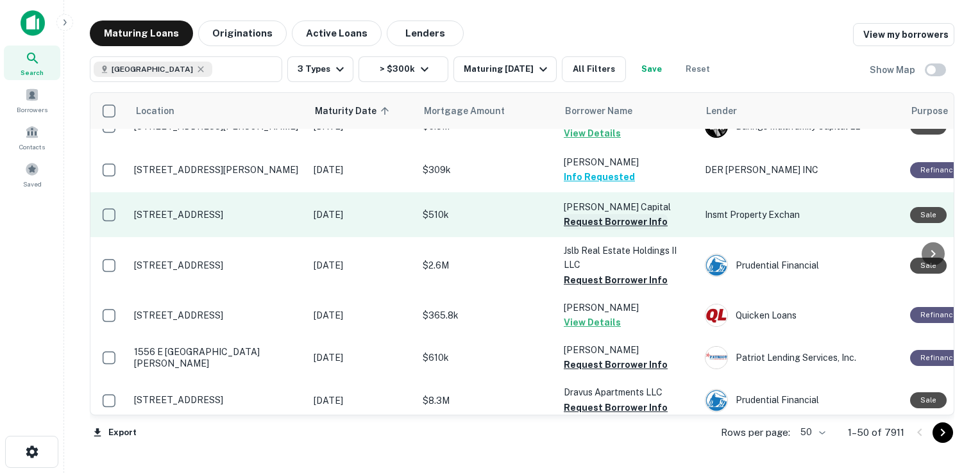 Image resolution: width=980 pixels, height=473 pixels. What do you see at coordinates (32, 63) in the screenshot?
I see `div: Search` at bounding box center [32, 63].